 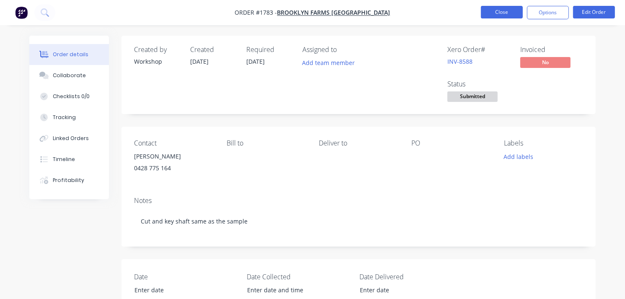 What do you see at coordinates (451, 143) in the screenshot?
I see `div: PO` at bounding box center [451, 143].